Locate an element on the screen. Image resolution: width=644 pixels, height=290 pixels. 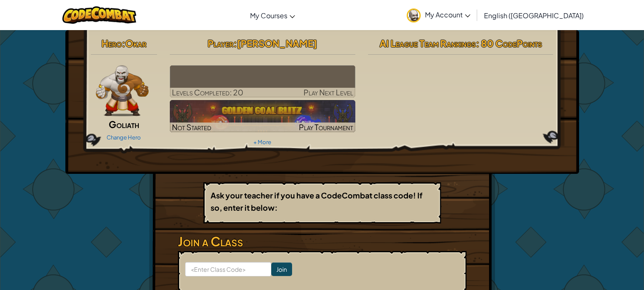
span: Okar is located at coordinates (136, 43).